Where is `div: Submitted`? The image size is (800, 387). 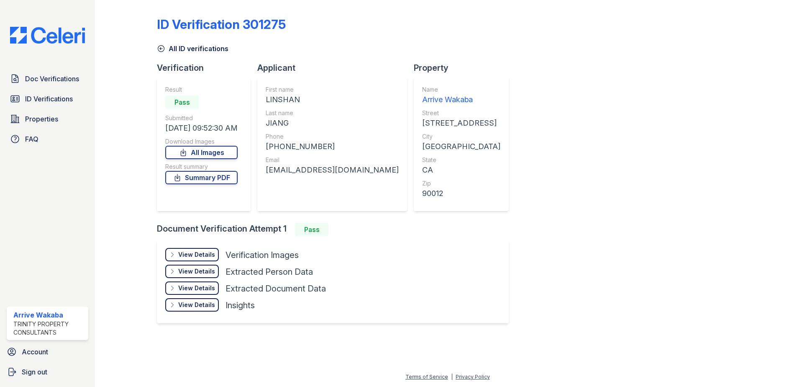
div: Submitted is located at coordinates (201, 118).